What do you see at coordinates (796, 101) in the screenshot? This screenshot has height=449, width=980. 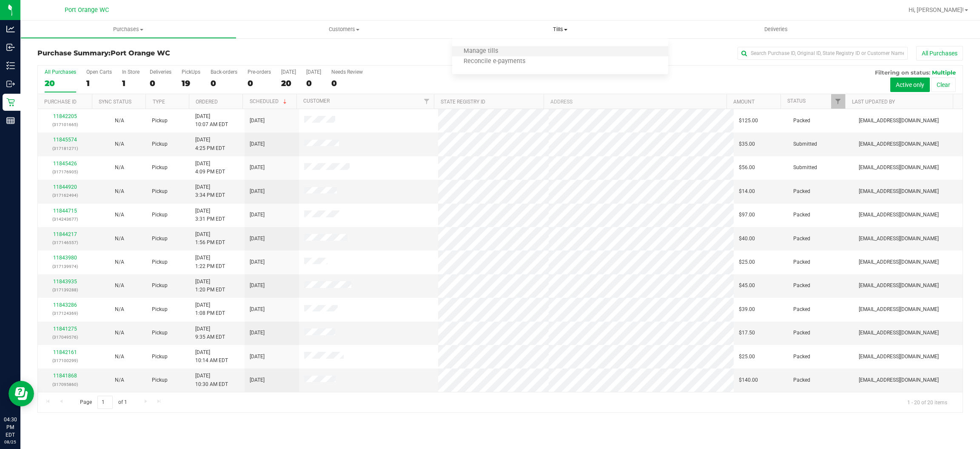 I see `a: Status` at bounding box center [796, 101].